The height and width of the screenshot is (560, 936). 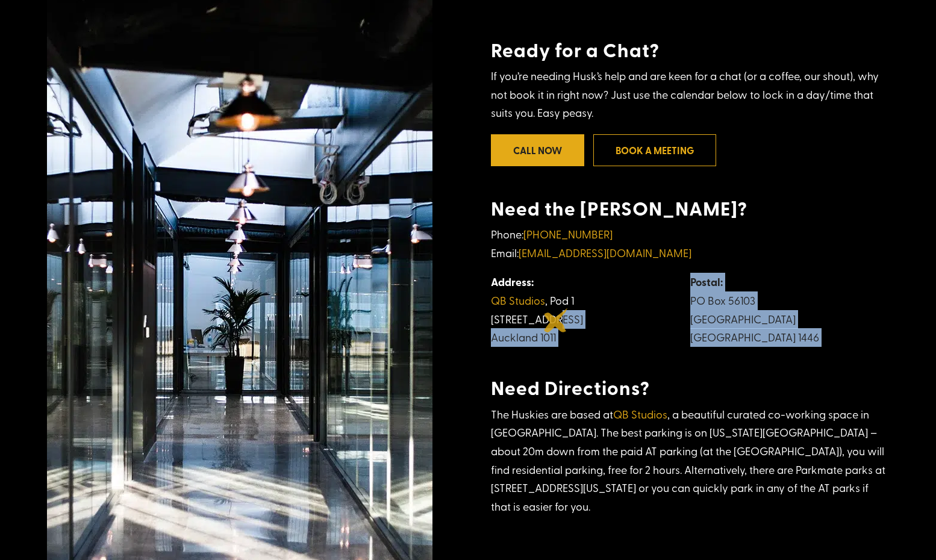 What do you see at coordinates (690, 390) in the screenshot?
I see `h4: Need Directions?` at bounding box center [690, 390].